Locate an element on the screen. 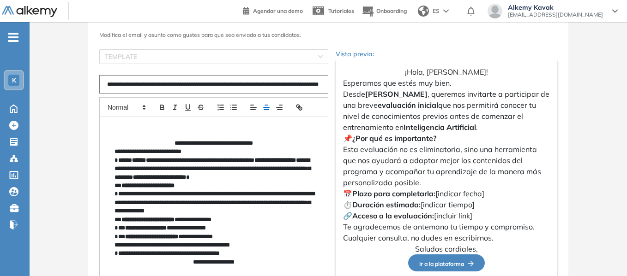  h3: Modifica el email y asunto como gustes para que sea enviado a tus candidatos. is located at coordinates (328, 35).